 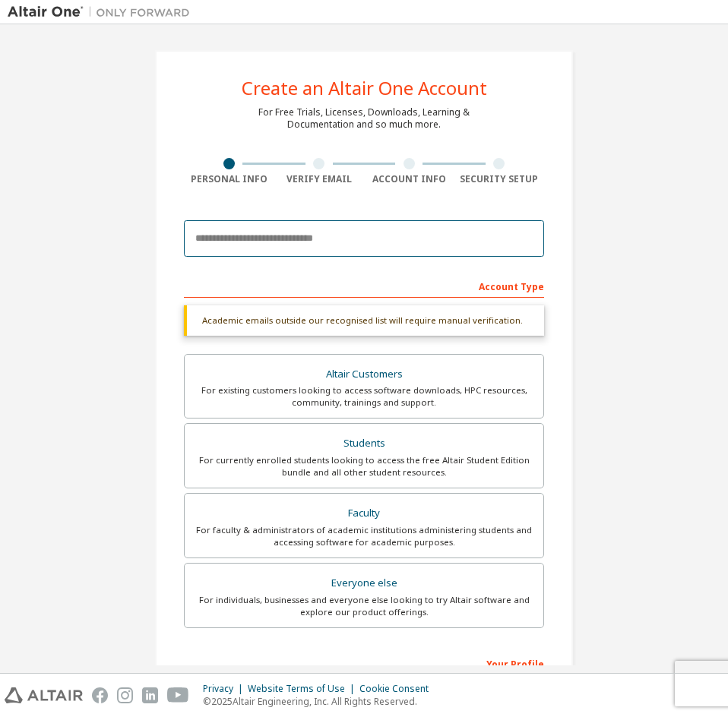 What do you see at coordinates (364, 286) in the screenshot?
I see `div: Account Type` at bounding box center [364, 286].